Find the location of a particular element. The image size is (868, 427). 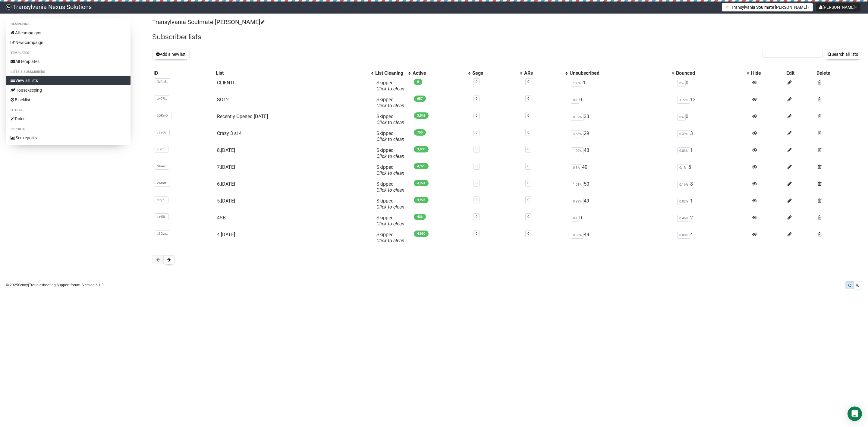

span: 0.39% is located at coordinates (683, 134).